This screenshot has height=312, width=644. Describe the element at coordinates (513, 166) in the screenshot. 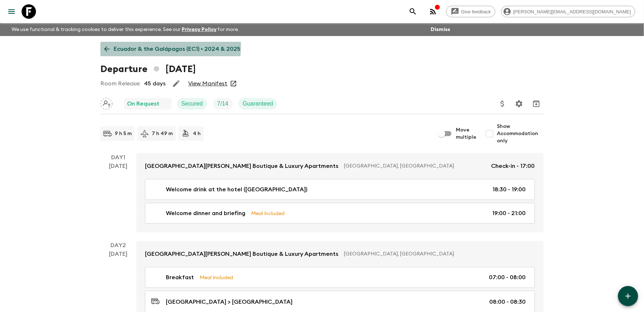

I see `p: Check-in - 17:00` at that location.